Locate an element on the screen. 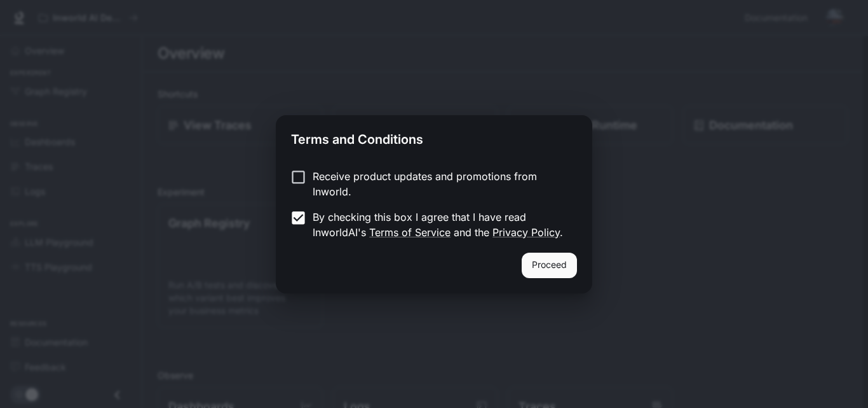 Image resolution: width=868 pixels, height=408 pixels. a: Privacy Policy is located at coordinates (526, 232).